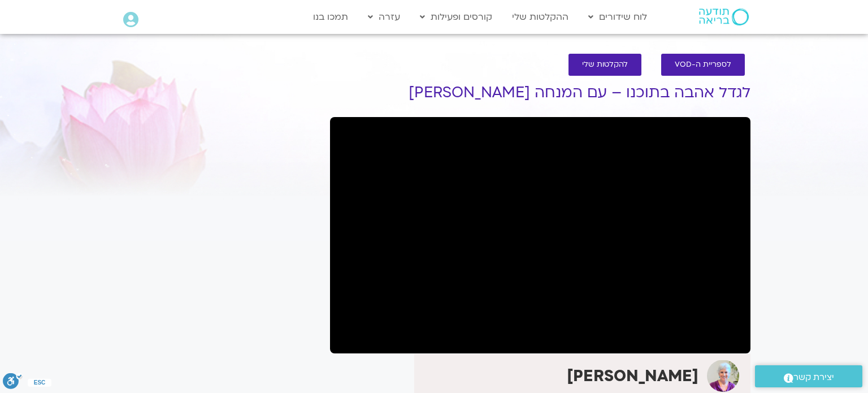 Image resolution: width=868 pixels, height=393 pixels. Describe the element at coordinates (456, 17) in the screenshot. I see `a: קורסים ופעילות` at that location.